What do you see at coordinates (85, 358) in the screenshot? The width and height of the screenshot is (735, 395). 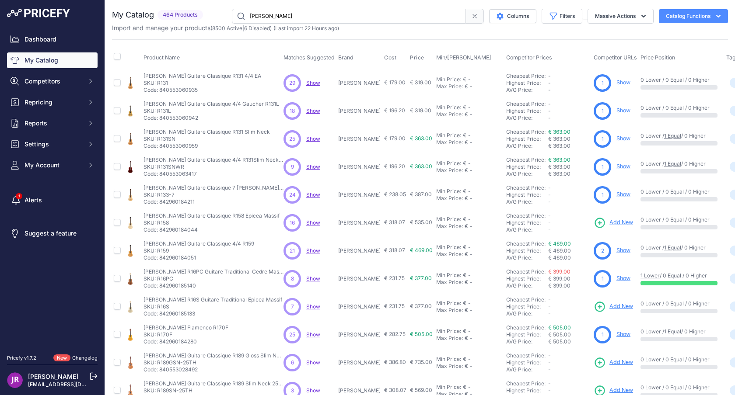 I see `a: Changelog` at bounding box center [85, 358].